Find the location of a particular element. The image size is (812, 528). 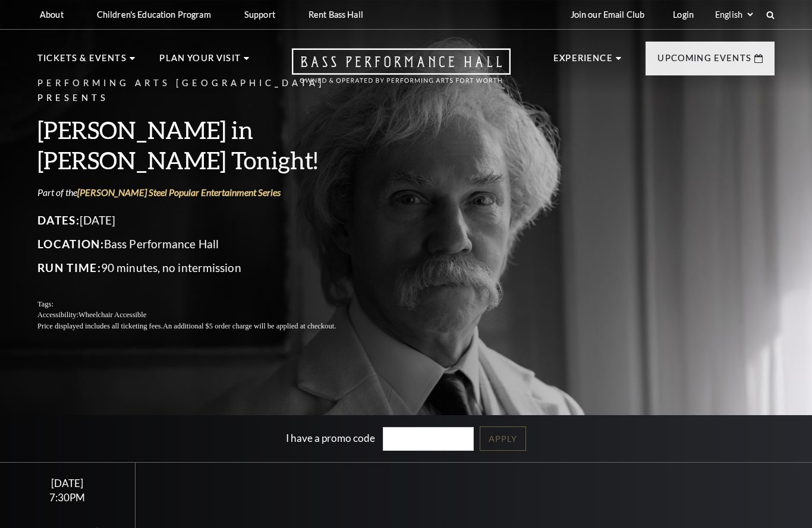

p: Children's Education Program is located at coordinates (154, 14).